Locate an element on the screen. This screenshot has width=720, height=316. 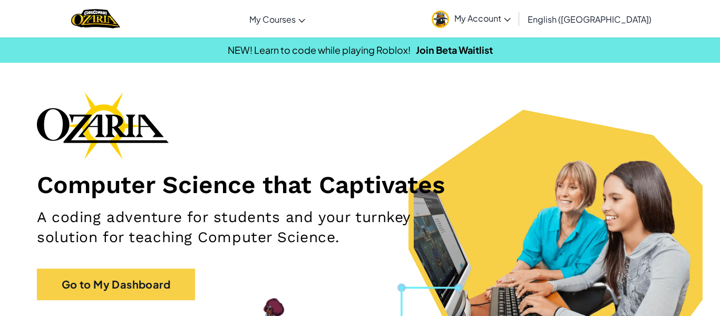
span: My Courses is located at coordinates (272, 19).